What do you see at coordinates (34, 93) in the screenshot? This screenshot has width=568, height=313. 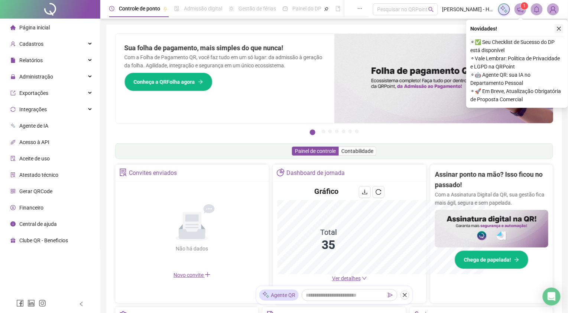 I see `span: Exportações` at bounding box center [34, 93].